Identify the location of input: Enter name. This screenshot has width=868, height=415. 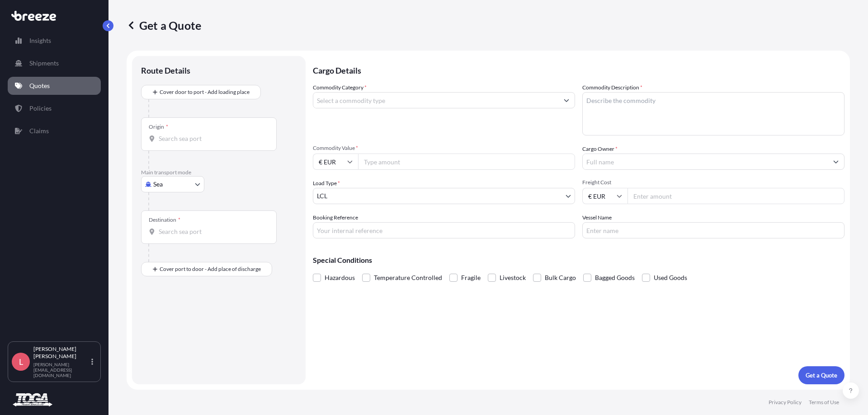
(713, 230).